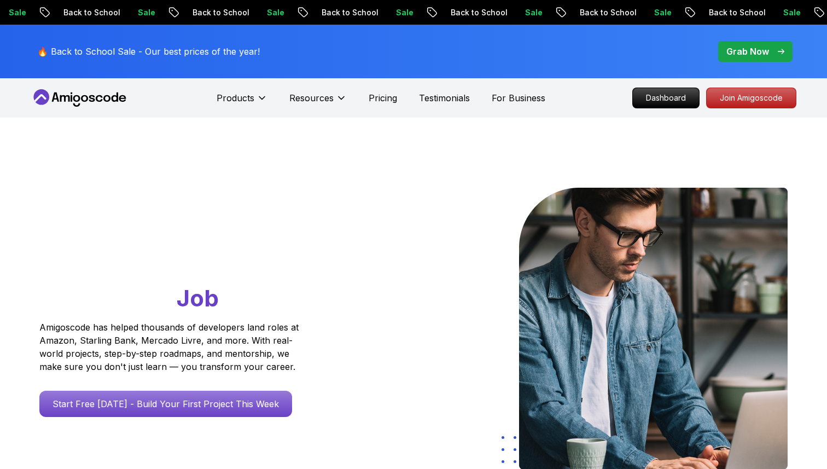 This screenshot has height=469, width=827. What do you see at coordinates (311, 98) in the screenshot?
I see `p: Resources` at bounding box center [311, 98].